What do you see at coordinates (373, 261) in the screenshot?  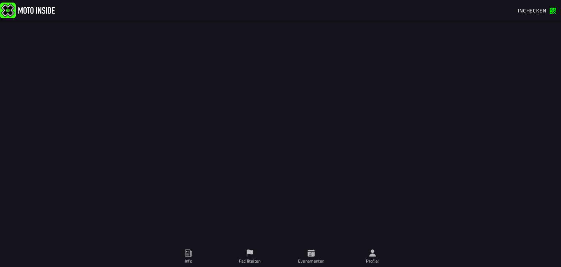 I see `ion-label: Profiel` at bounding box center [373, 261].